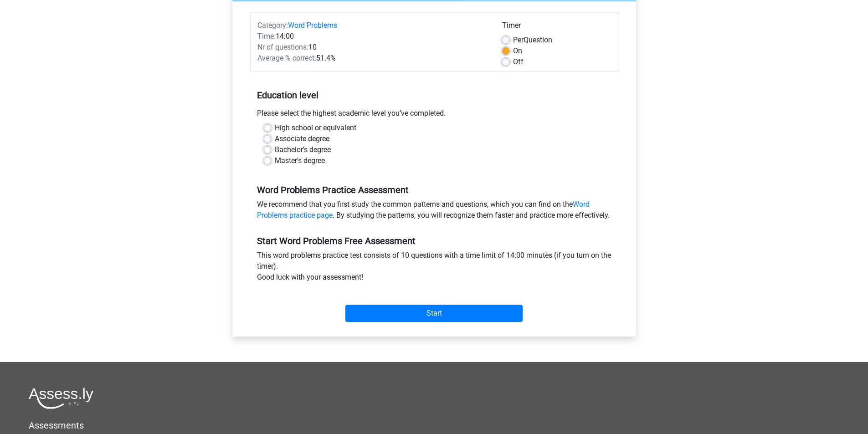 Image resolution: width=868 pixels, height=434 pixels. I want to click on div: This word problems practice test consists of 10 questions with a time limit of 14:00 minutes (if ..., so click(434, 268).